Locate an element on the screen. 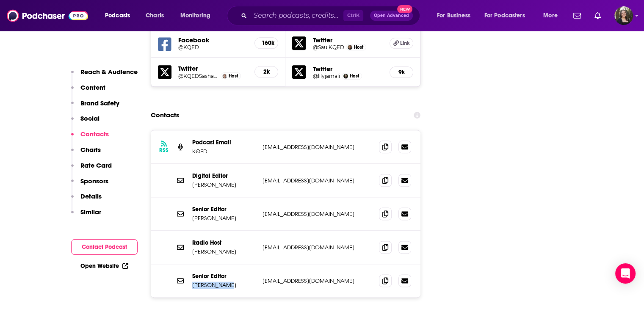 The height and width of the screenshot is (309, 644). h5: 160k is located at coordinates (266, 43).